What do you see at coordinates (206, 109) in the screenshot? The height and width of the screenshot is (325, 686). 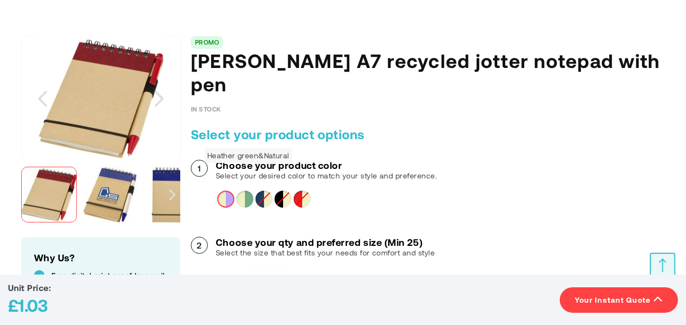 I see `span: In stock` at bounding box center [206, 109].